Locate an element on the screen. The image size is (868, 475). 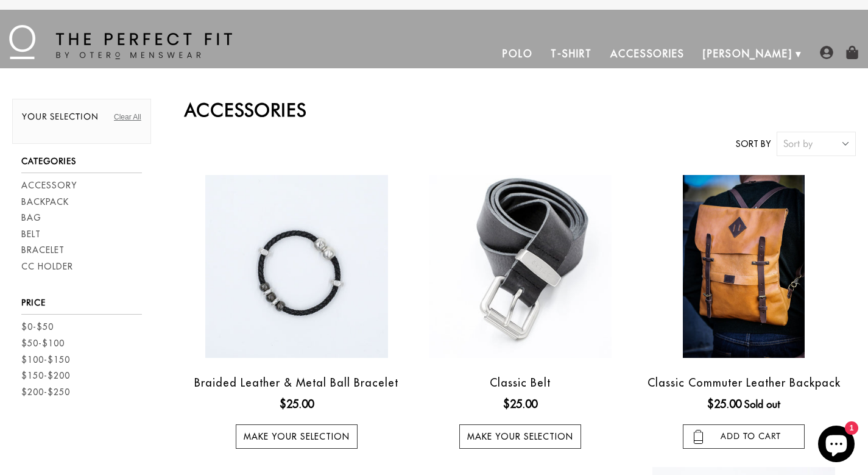
a: Belt is located at coordinates (31, 234).